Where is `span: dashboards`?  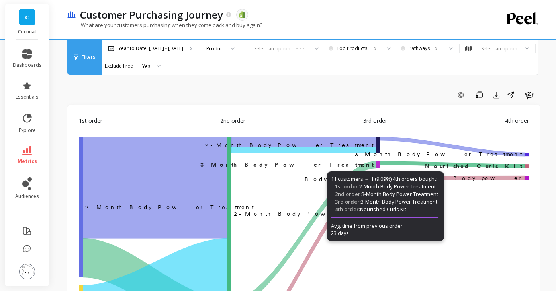 span: dashboards is located at coordinates (27, 65).